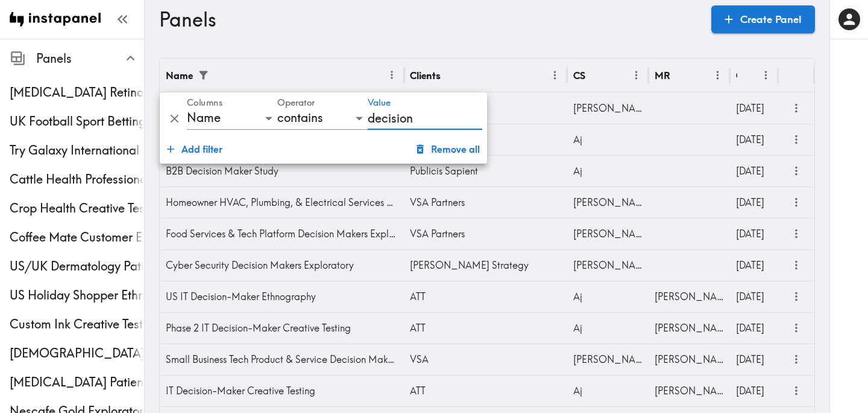 Image resolution: width=868 pixels, height=413 pixels. Describe the element at coordinates (77, 179) in the screenshot. I see `span: Cattle Health Professionals Creative Testing` at that location.